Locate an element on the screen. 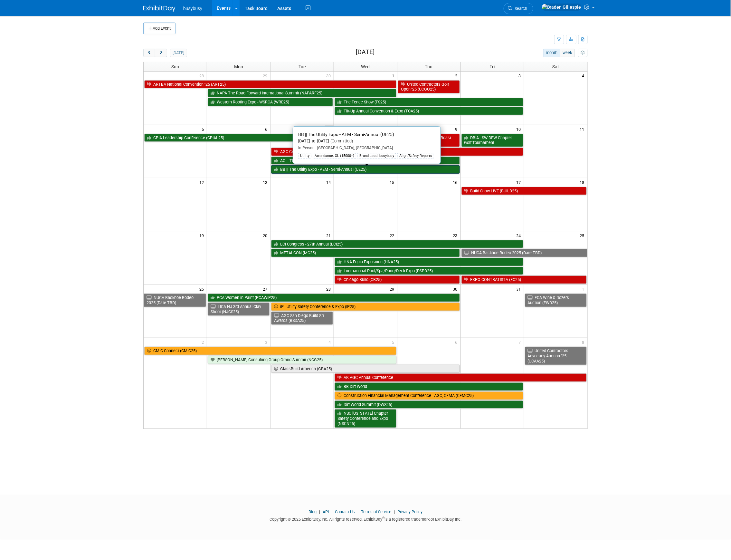 Image resolution: width=731 pixels, height=560 pixels. span: In-Person is located at coordinates (306, 148).